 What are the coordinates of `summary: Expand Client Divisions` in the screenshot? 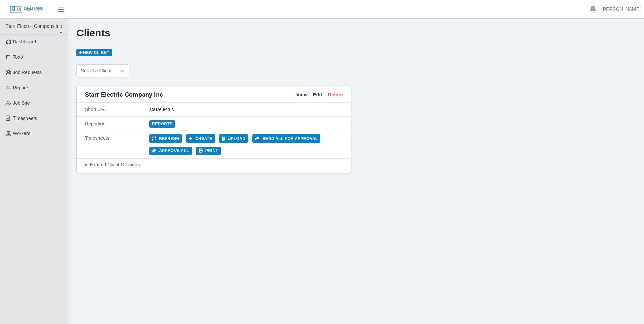 It's located at (214, 165).